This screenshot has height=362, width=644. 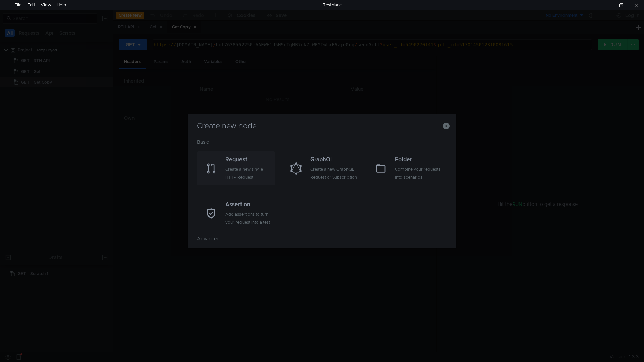 What do you see at coordinates (249, 159) in the screenshot?
I see `div: Request` at bounding box center [249, 159].